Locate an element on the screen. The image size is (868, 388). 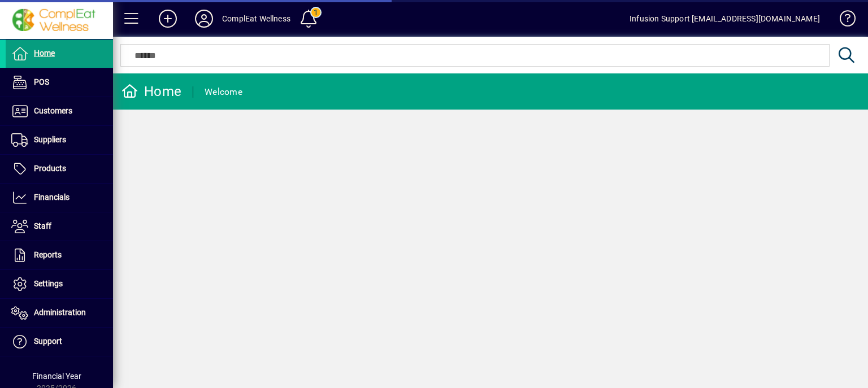
div: Home is located at coordinates (151, 91).